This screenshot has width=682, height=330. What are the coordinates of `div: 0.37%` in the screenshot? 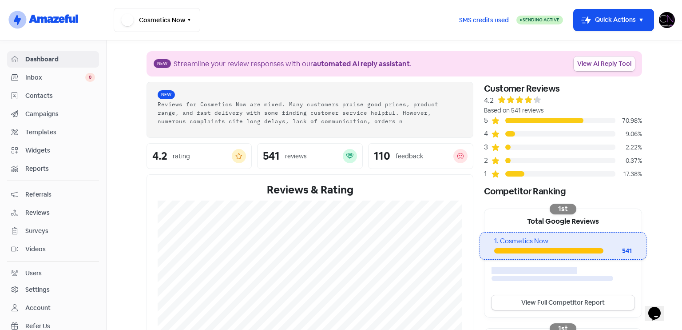 It's located at (629, 160).